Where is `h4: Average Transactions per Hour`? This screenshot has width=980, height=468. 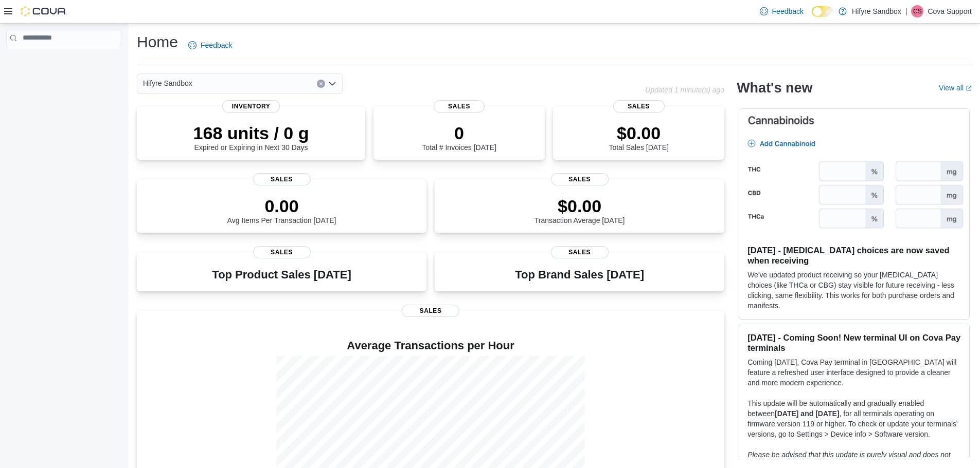 h4: Average Transactions per Hour is located at coordinates (430, 346).